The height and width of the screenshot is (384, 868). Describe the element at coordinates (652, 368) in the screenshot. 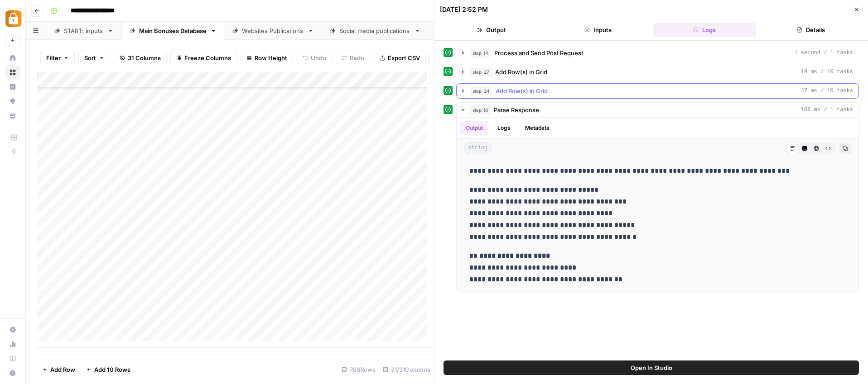

I see `span: Open In Studio` at that location.